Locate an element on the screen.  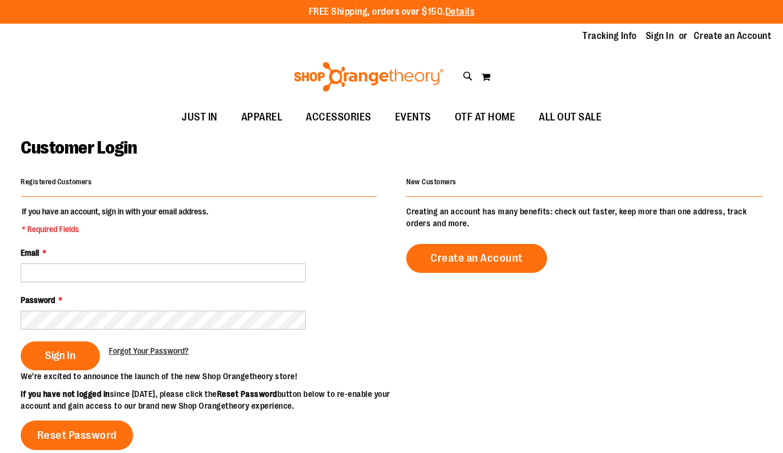
legend: If you have an account, sign in with your email address. is located at coordinates (115, 220).